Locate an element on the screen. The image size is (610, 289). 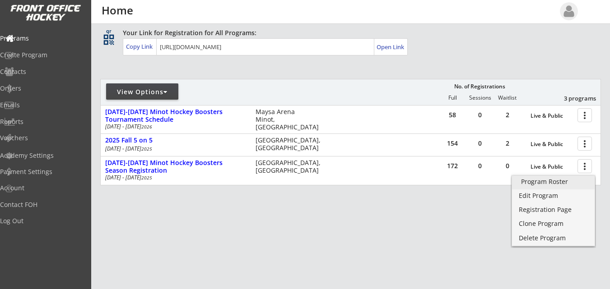
div: Copy Link is located at coordinates (140, 47).